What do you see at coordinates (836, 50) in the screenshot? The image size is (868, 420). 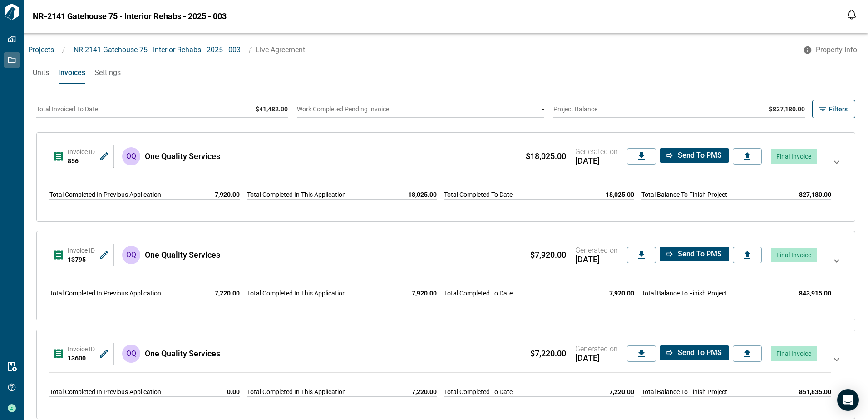 I see `span: Property Info` at bounding box center [836, 50].